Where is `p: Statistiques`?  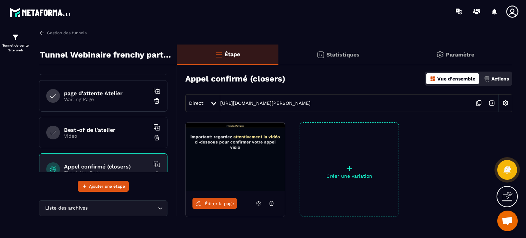 p: Statistiques is located at coordinates (343, 54).